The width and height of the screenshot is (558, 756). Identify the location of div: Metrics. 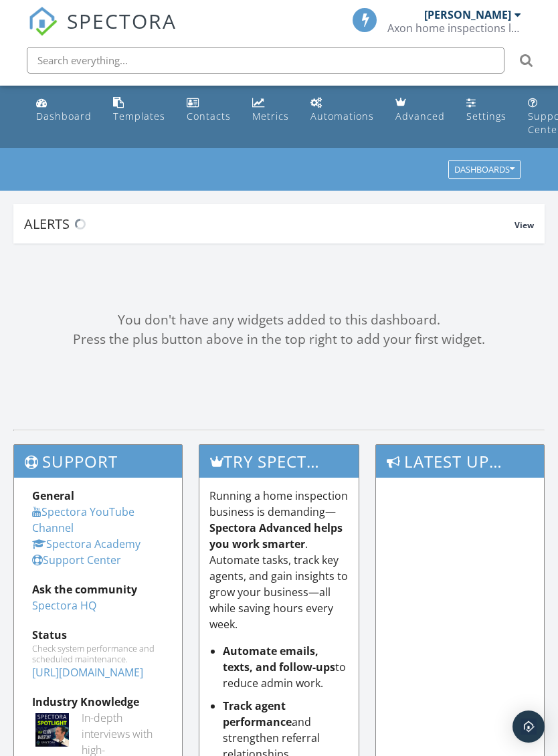
(270, 116).